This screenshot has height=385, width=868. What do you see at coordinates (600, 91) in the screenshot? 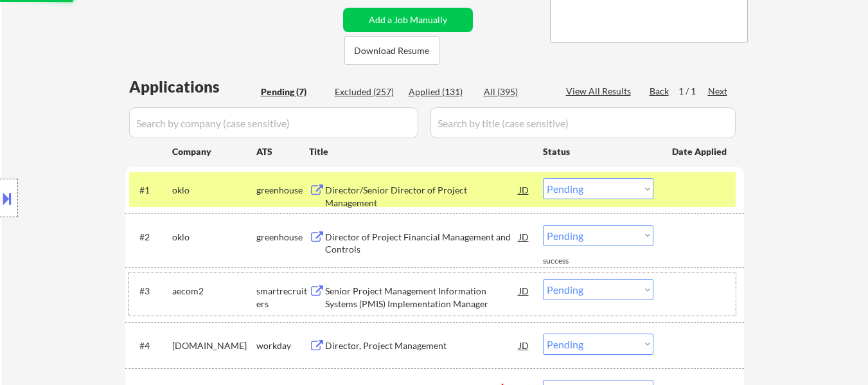
I see `div: View All Results` at bounding box center [600, 91].